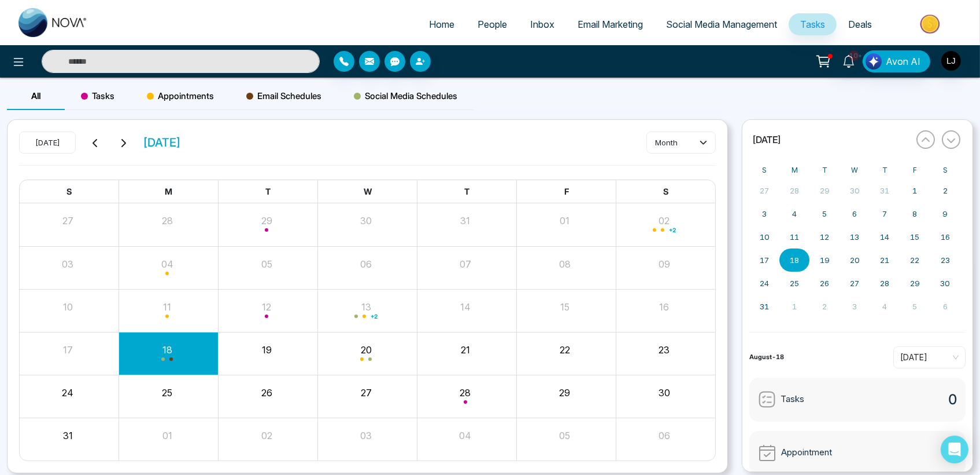  Describe the element at coordinates (722, 25) in the screenshot. I see `span: Social Media Management` at that location.